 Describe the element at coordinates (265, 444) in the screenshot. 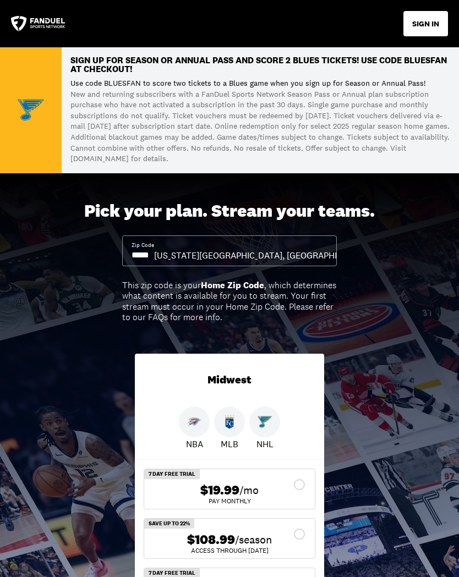

I see `p: NHL` at that location.